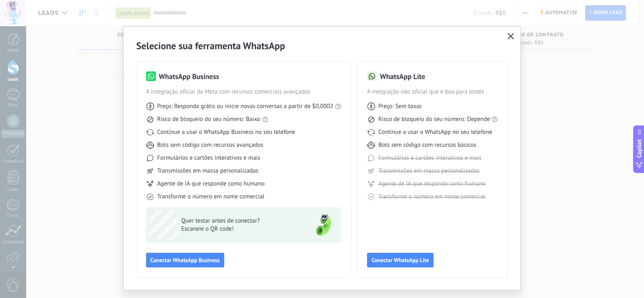 The width and height of the screenshot is (644, 298). I want to click on span: Bots sem código com recursos avançados, so click(211, 145).